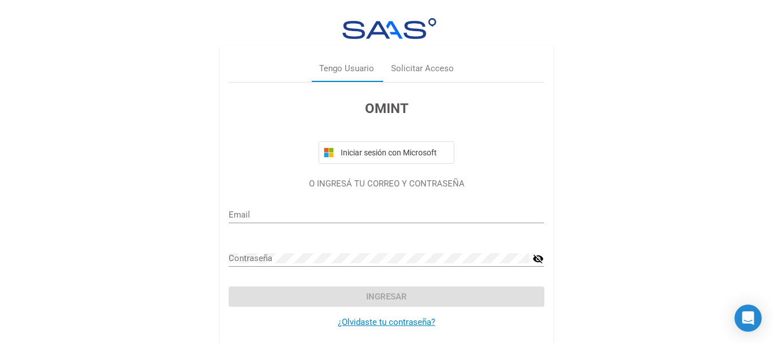 The height and width of the screenshot is (343, 773). What do you see at coordinates (386, 153) in the screenshot?
I see `button: Iniciar sesión con Microsoft` at bounding box center [386, 153].